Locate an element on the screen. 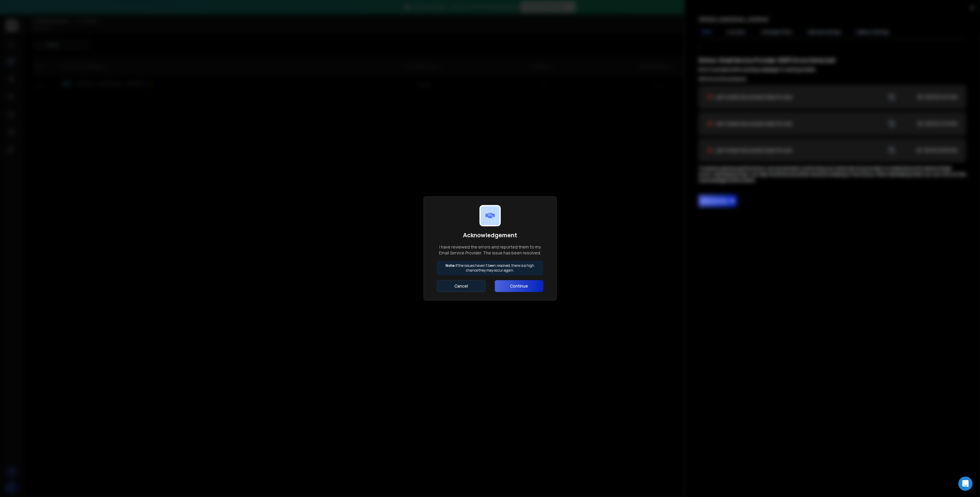  p: If the issues haven't been resolved, there is a high chance they may occur again. is located at coordinates (490, 268).